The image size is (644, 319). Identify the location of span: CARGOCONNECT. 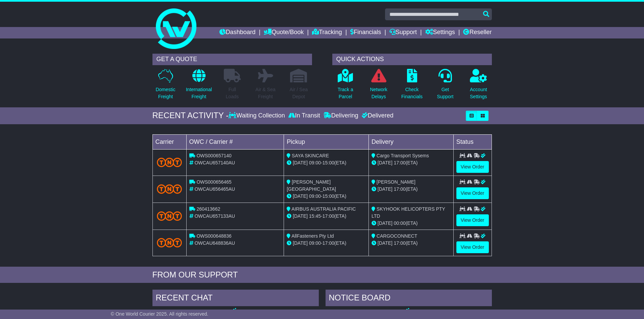
(397, 236).